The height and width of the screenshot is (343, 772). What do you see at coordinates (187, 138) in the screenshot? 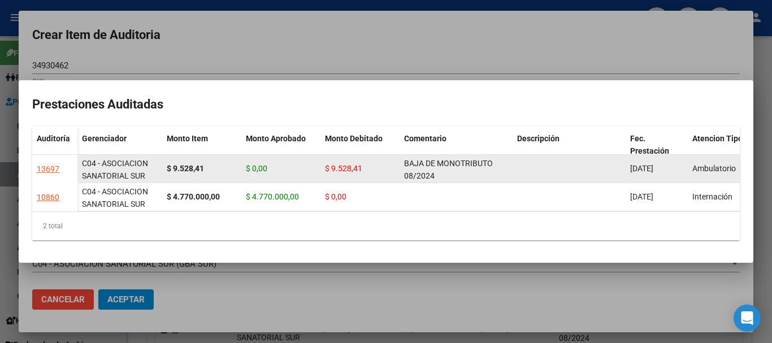
I see `span: Monto Item` at bounding box center [187, 138].